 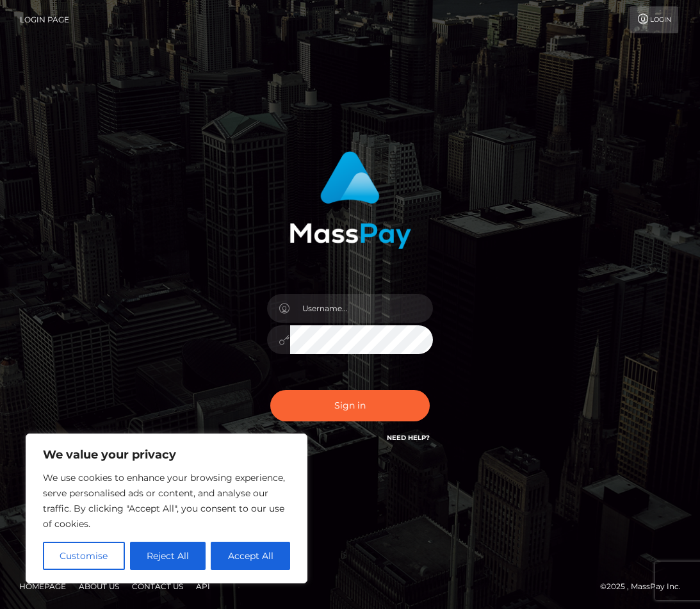 What do you see at coordinates (44, 20) in the screenshot?
I see `a: Login Page` at bounding box center [44, 20].